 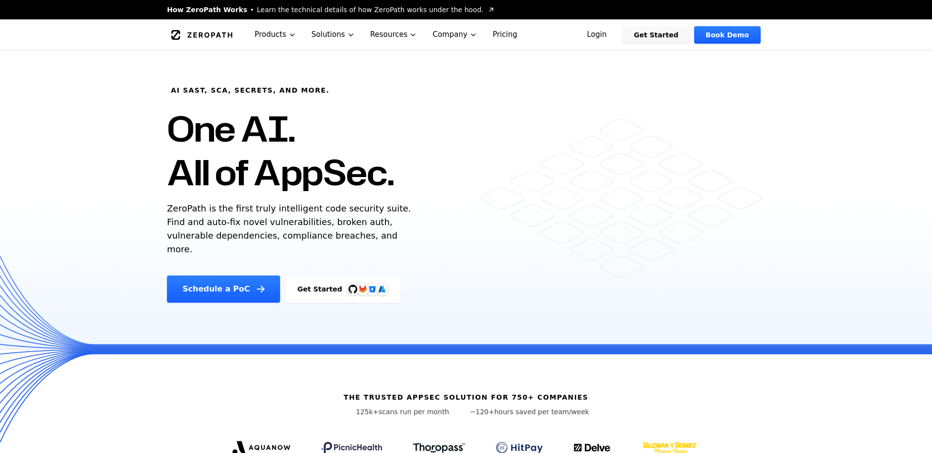 I want to click on a: Get StartedGitHubGitLabAzure, so click(x=343, y=289).